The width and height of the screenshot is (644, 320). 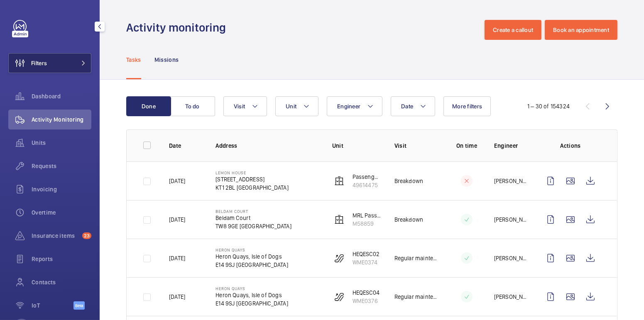 What do you see at coordinates (52, 305) in the screenshot?
I see `span: IoT` at bounding box center [52, 305].